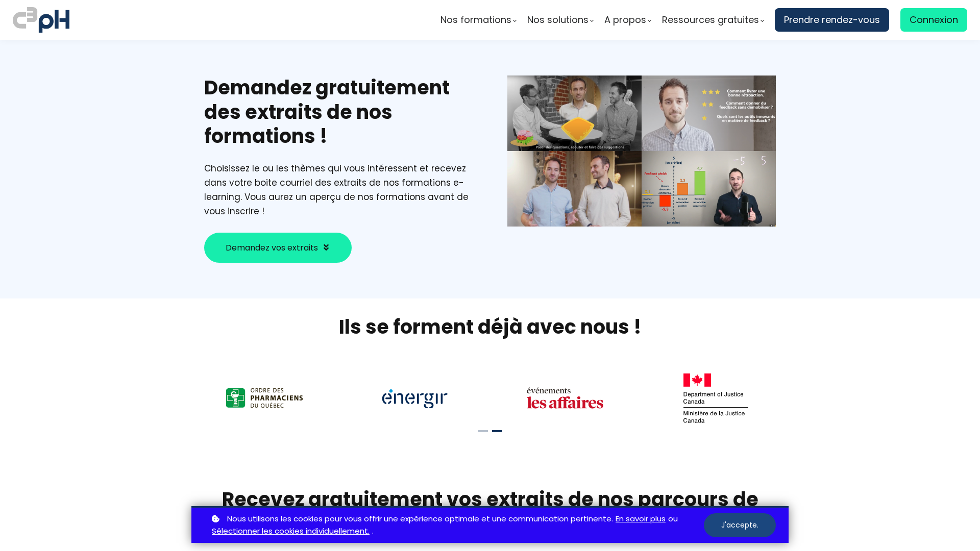 This screenshot has width=980, height=551. Describe the element at coordinates (290, 531) in the screenshot. I see `a: Sélectionner les cookies individuellement.` at that location.